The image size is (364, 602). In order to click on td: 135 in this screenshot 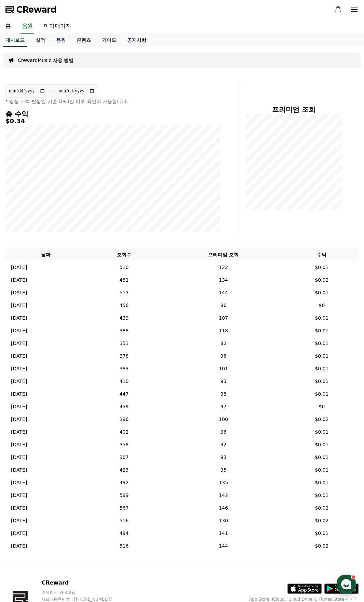, I will do `click(223, 482)`.